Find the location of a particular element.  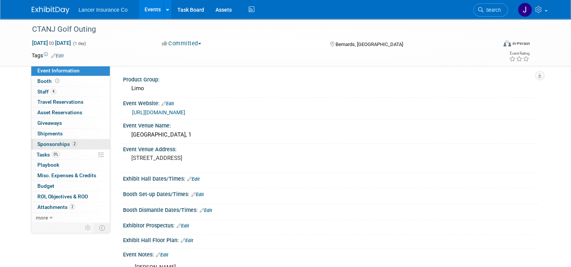

button: Committed is located at coordinates (181, 43).